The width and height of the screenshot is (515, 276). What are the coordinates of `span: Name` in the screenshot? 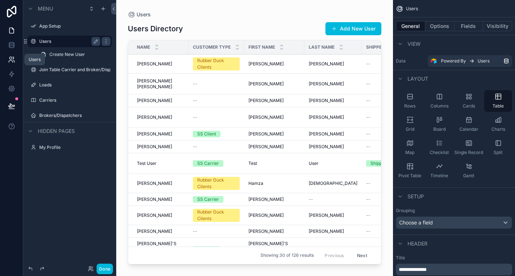 It's located at (143, 47).